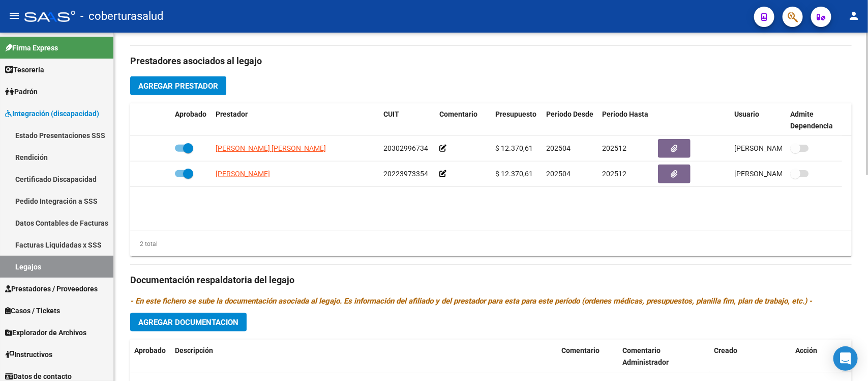 The height and width of the screenshot is (381, 868). I want to click on datatable-header-cell: Descripción, so click(364, 357).